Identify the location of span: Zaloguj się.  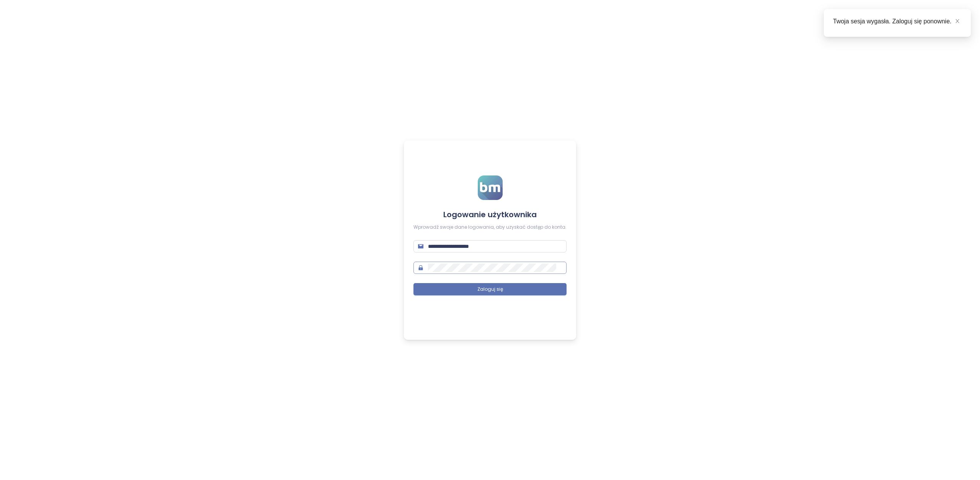
(490, 289).